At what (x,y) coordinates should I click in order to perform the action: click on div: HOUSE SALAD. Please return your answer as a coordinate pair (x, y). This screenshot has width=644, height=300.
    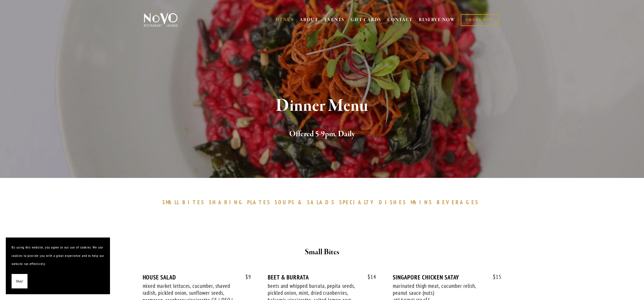
    Looking at the image, I should click on (197, 277).